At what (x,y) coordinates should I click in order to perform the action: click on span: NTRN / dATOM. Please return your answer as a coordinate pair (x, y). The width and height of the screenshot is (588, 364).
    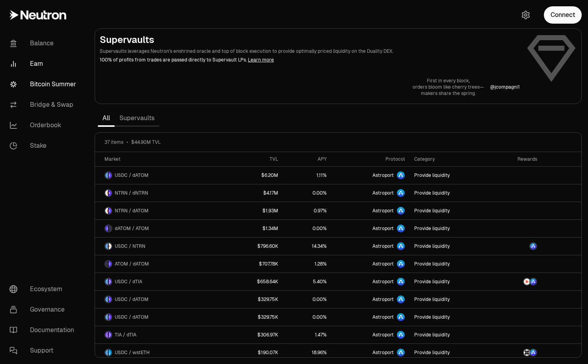
    Looking at the image, I should click on (132, 211).